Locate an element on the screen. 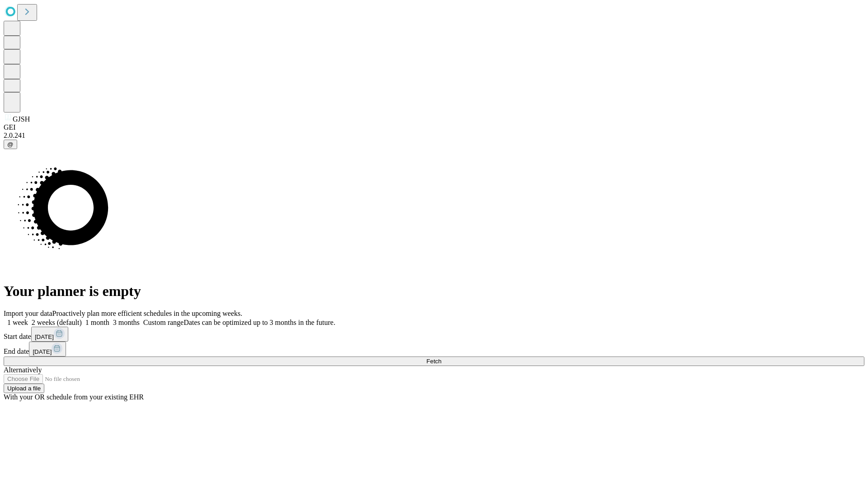 Image resolution: width=868 pixels, height=488 pixels. span: GJSH is located at coordinates (21, 119).